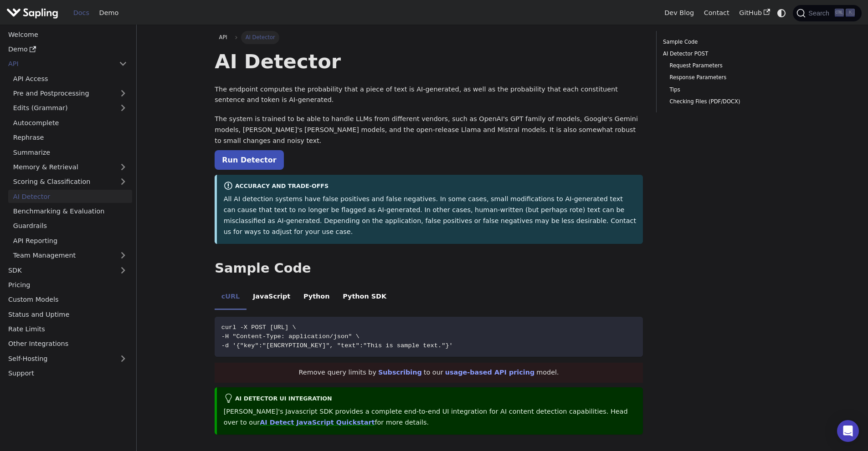 The width and height of the screenshot is (868, 451). Describe the element at coordinates (317, 423) in the screenshot. I see `a: AI Detect JavaScript Quickstart` at that location.